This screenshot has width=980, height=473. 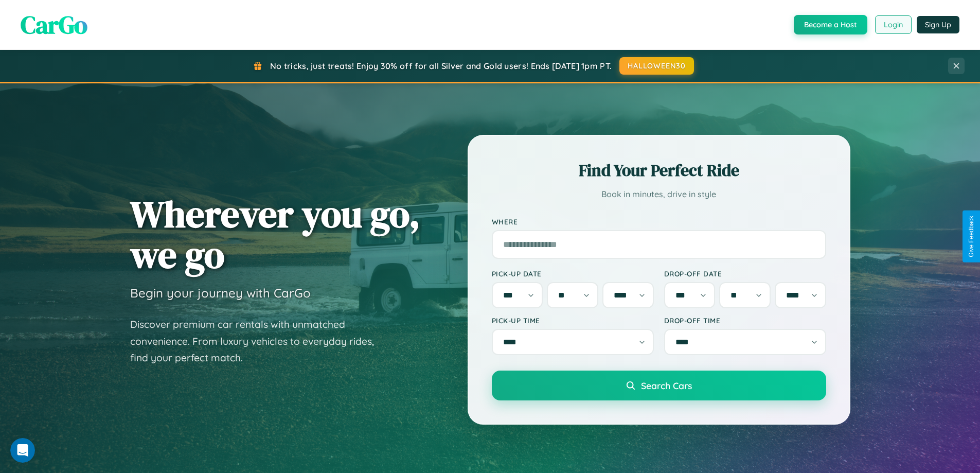 I want to click on button: Login, so click(x=893, y=24).